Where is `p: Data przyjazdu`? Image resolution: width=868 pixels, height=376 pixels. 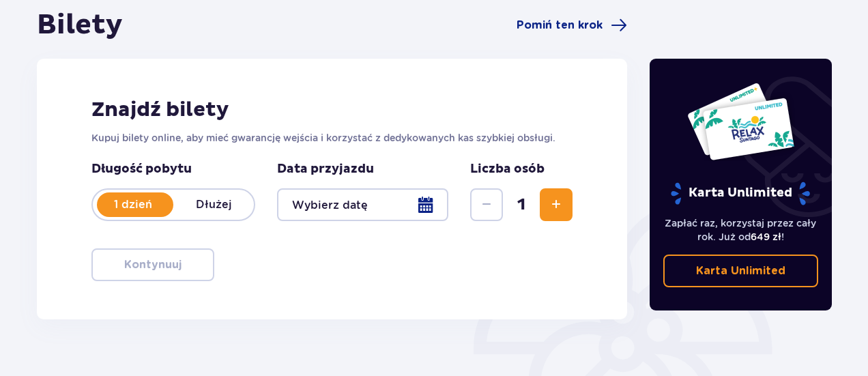
p: Data przyjazdu is located at coordinates (325, 169).